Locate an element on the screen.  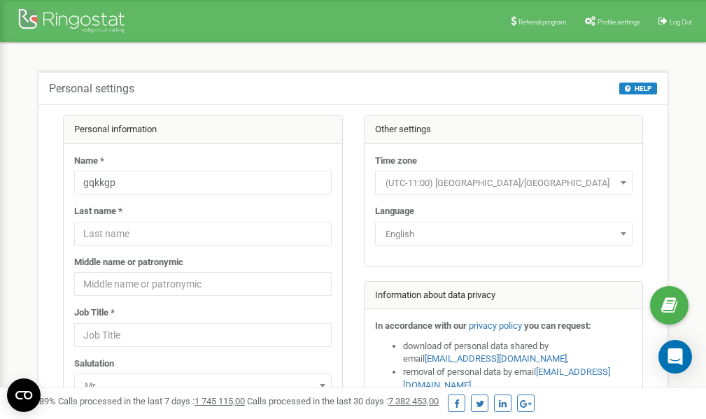
input: Last name is located at coordinates (203, 234).